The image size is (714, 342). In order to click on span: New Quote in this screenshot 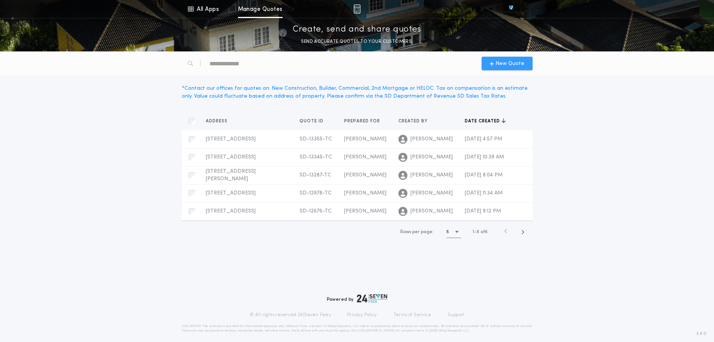, I will do `click(510, 63)`.